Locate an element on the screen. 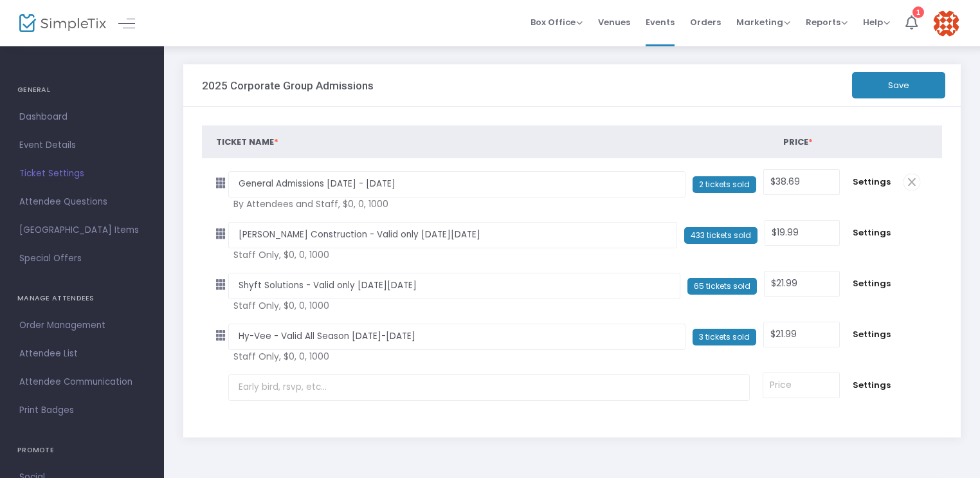 Image resolution: width=980 pixels, height=478 pixels. span: 65 tickets sold is located at coordinates (722, 286).